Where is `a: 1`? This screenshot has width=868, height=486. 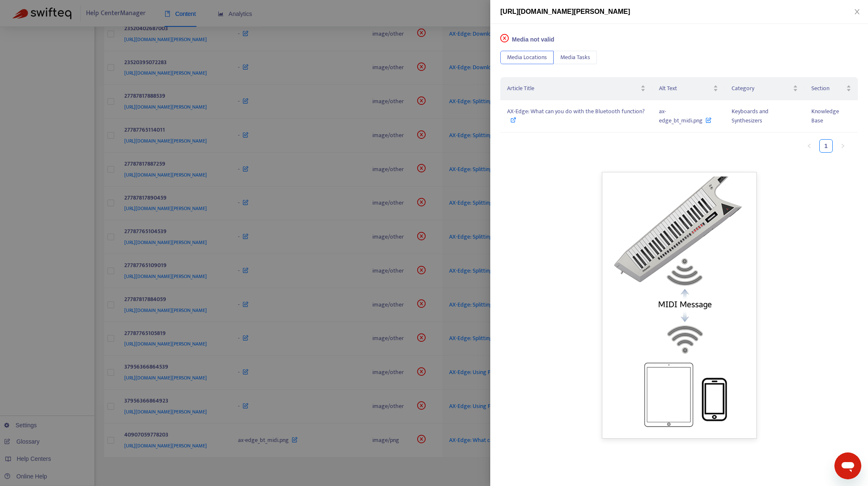 a: 1 is located at coordinates (826, 146).